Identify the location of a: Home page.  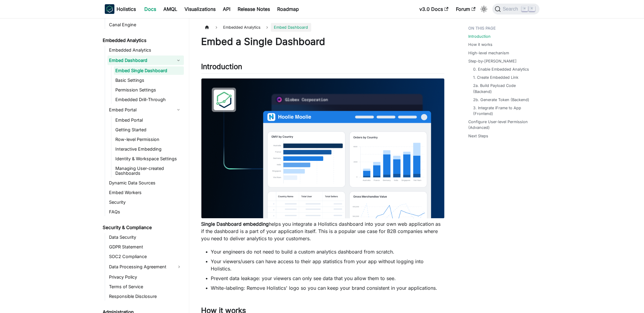
(207, 27).